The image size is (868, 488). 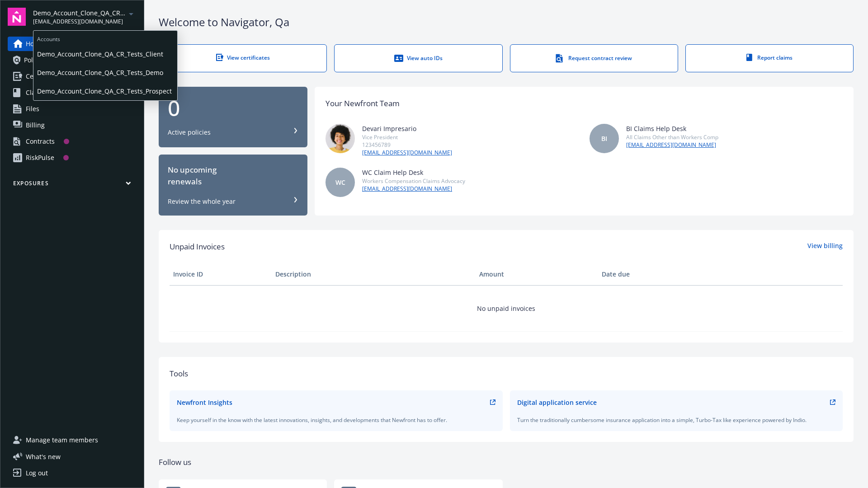 What do you see at coordinates (106, 54) in the screenshot?
I see `span: Demo_Account_Clone_QA_CR_Tests_Client` at bounding box center [106, 54].